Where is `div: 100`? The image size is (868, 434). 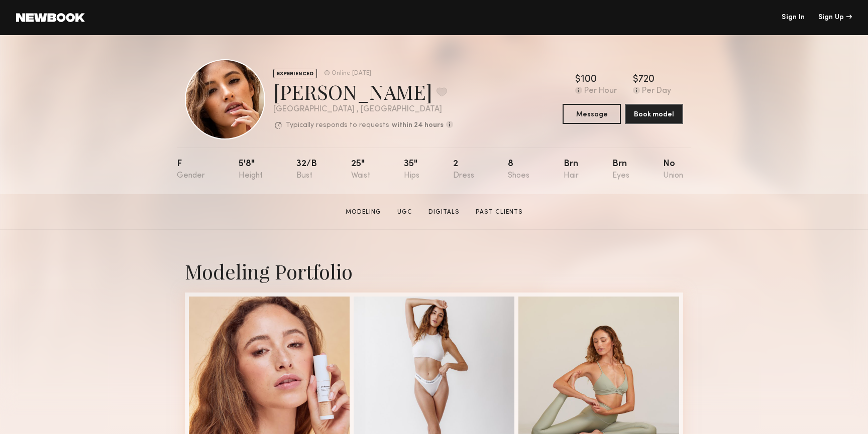 div: 100 is located at coordinates (588, 80).